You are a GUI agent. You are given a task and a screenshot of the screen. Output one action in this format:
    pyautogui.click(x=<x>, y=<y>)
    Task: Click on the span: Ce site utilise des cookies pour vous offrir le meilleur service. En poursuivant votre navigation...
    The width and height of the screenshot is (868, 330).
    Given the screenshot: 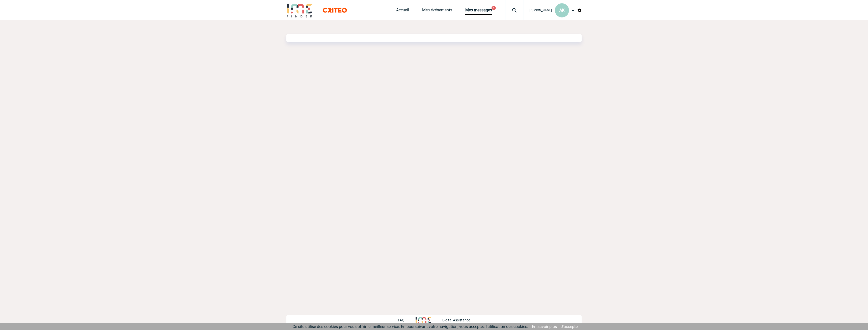 What is the action you would take?
    pyautogui.click(x=411, y=326)
    